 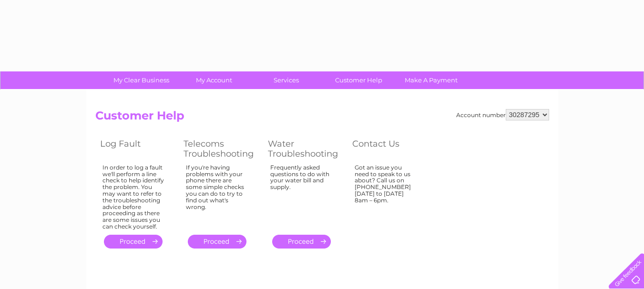 What do you see at coordinates (286, 80) in the screenshot?
I see `a: Services` at bounding box center [286, 80].